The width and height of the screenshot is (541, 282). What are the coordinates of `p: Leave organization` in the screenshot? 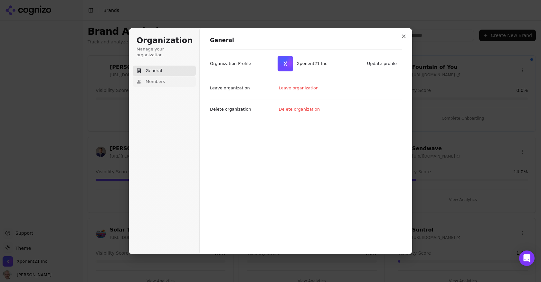 It's located at (230, 88).